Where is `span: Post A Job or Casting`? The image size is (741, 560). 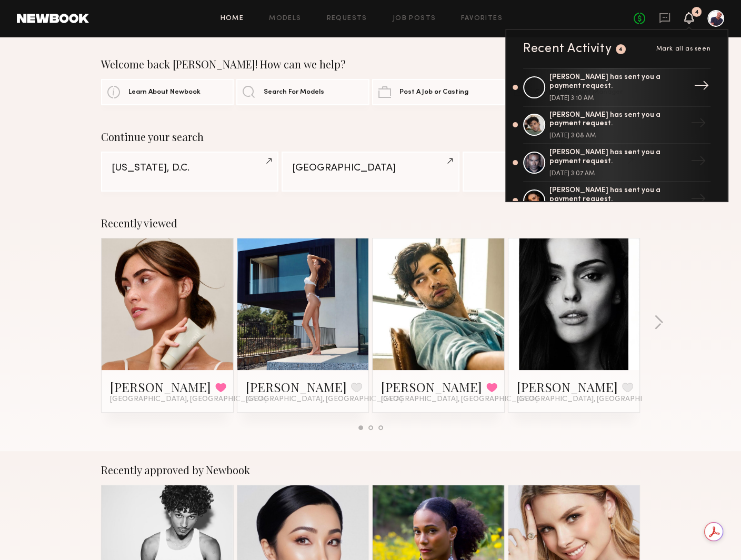 span: Post A Job or Casting is located at coordinates (434, 92).